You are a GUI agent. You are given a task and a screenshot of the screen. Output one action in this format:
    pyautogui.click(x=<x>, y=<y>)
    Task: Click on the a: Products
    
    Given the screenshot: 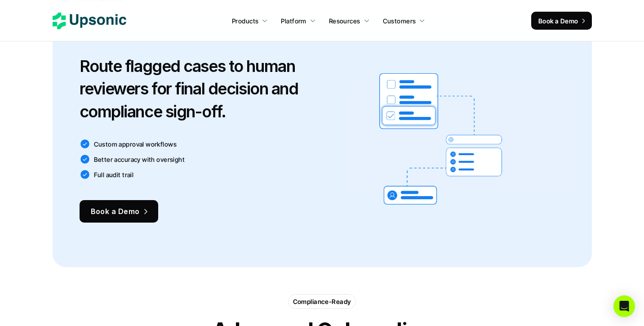 What is the action you would take?
    pyautogui.click(x=250, y=21)
    